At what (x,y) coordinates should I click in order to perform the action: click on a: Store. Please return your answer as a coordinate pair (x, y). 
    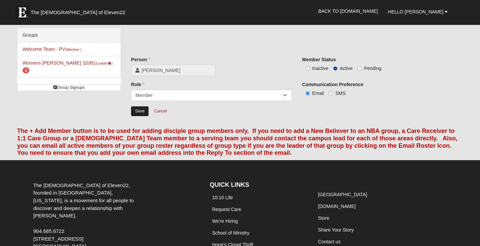
    Looking at the image, I should click on (323, 218).